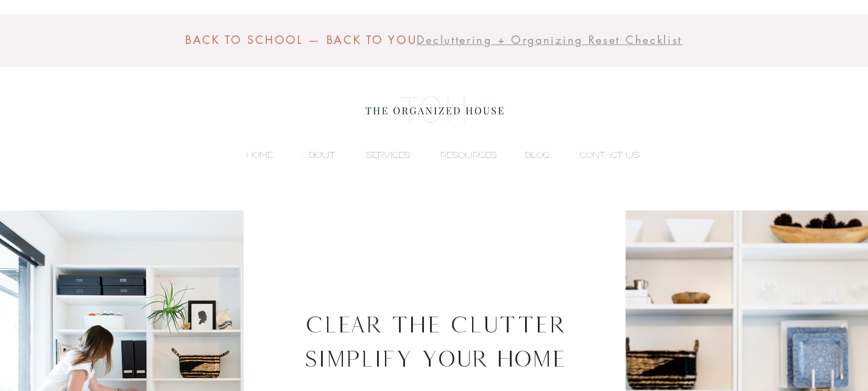 This screenshot has height=391, width=868. Describe the element at coordinates (388, 155) in the screenshot. I see `p: SERVICES` at that location.